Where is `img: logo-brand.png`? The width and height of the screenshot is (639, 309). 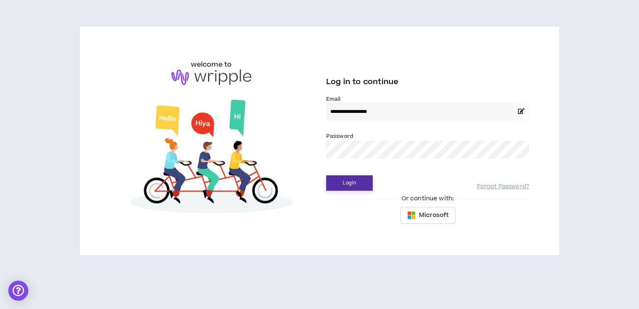 img: logo-brand.png is located at coordinates (211, 77).